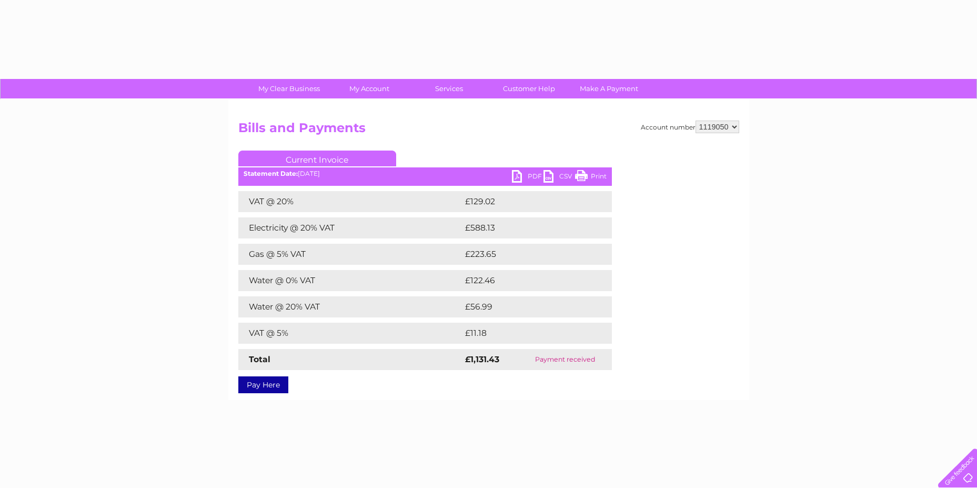  Describe the element at coordinates (527, 228) in the screenshot. I see `td: £588.13` at that location.